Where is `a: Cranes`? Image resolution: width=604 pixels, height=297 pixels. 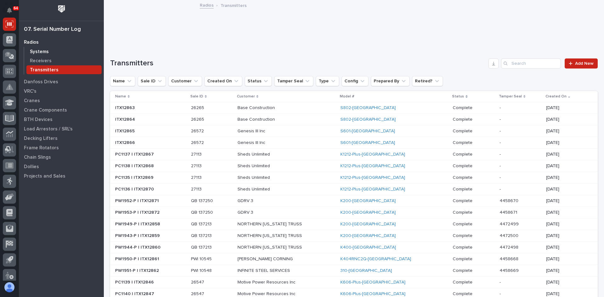 a: Cranes is located at coordinates (61, 101).